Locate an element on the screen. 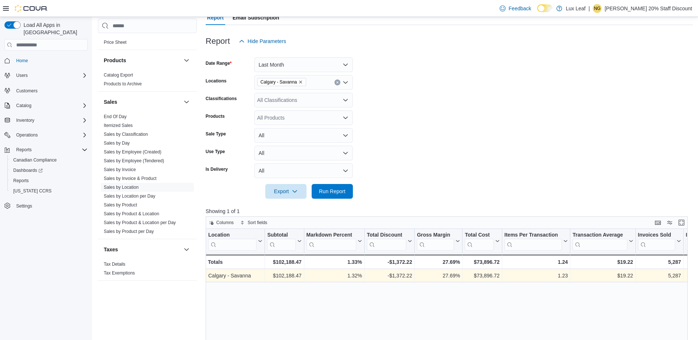  button: Customers is located at coordinates (46, 90).